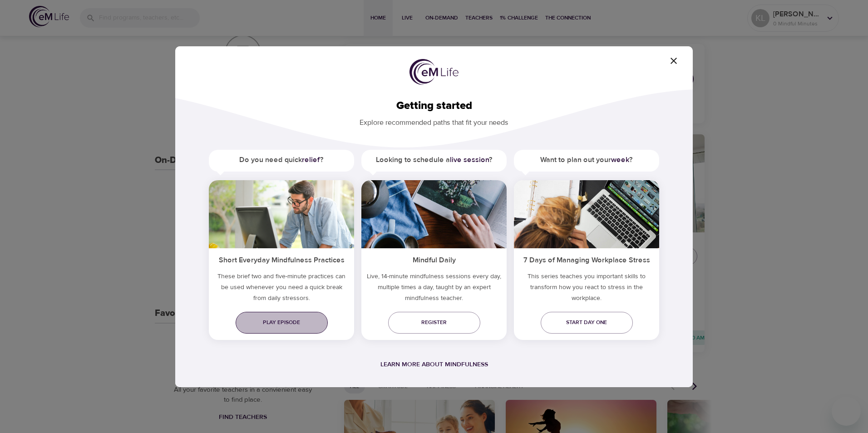 The image size is (868, 433). What do you see at coordinates (434, 160) in the screenshot?
I see `h5: Looking to schedule a ?` at bounding box center [434, 160].